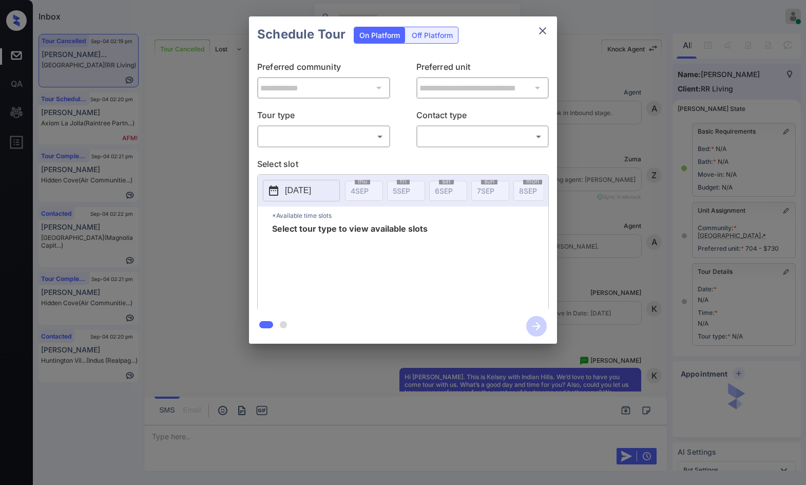  Describe the element at coordinates (379, 35) in the screenshot. I see `div: On Platform` at that location.